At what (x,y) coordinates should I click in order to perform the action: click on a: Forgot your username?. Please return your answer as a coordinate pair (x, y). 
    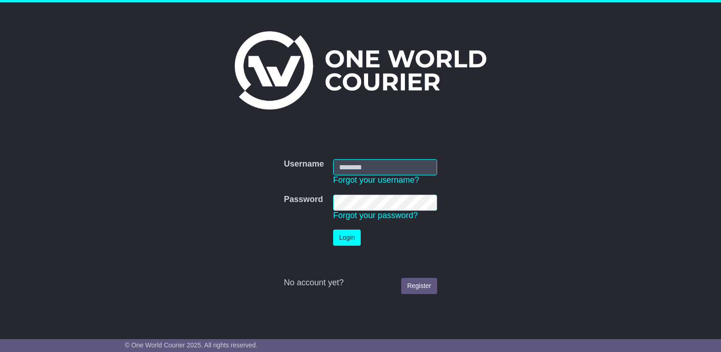
    Looking at the image, I should click on (376, 180).